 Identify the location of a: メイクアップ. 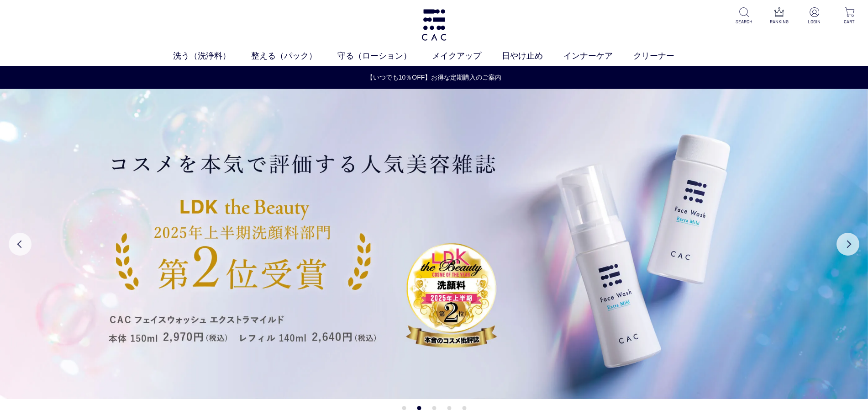
(467, 56).